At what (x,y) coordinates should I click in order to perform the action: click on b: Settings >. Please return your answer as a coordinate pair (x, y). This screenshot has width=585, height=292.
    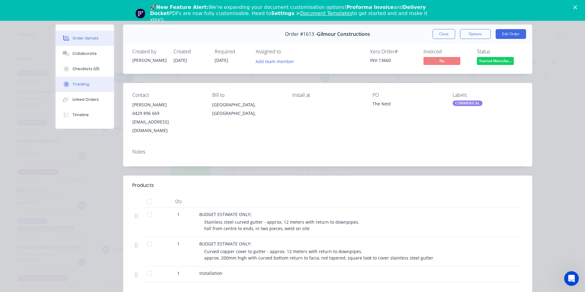
    Looking at the image, I should click on (311, 13).